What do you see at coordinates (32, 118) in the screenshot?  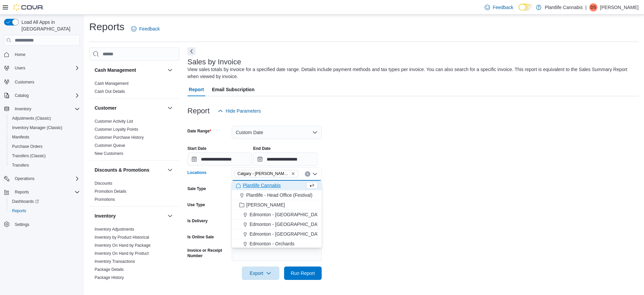 I see `span: Adjustments (Classic)` at bounding box center [32, 118].